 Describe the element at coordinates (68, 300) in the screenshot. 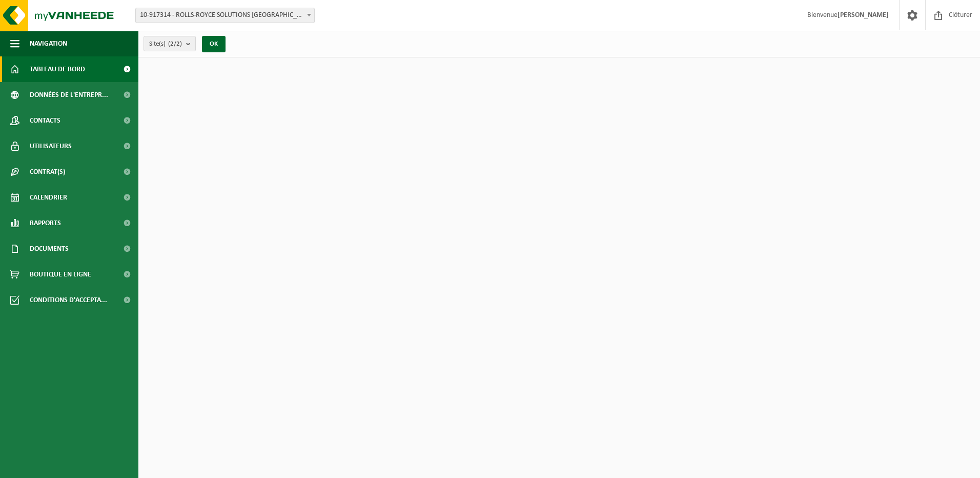

I see `span: Conditions d'accepta...` at that location.